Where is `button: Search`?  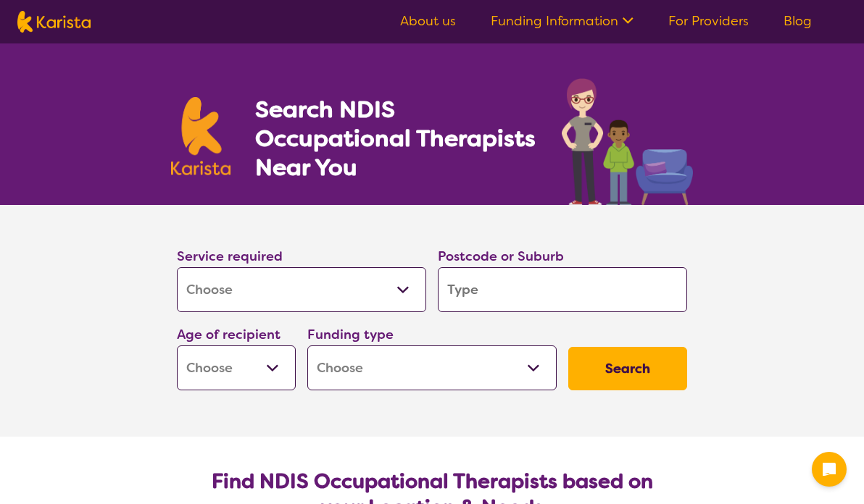
button: Search is located at coordinates (627, 368).